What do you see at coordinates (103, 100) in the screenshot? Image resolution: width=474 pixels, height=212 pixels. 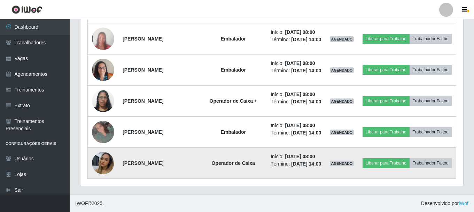 I see `img: 1743014740776.jpeg` at bounding box center [103, 100].